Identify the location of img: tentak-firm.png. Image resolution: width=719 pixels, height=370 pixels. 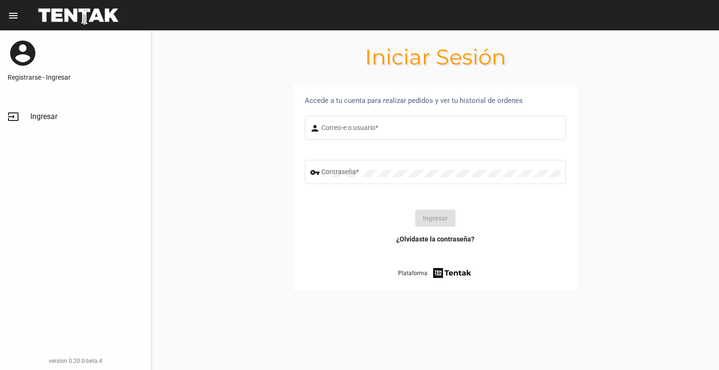
(452, 273).